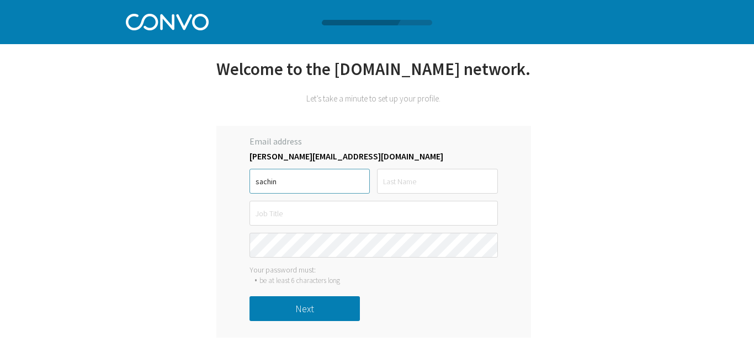  What do you see at coordinates (310, 181) in the screenshot?
I see `input: First Name` at bounding box center [310, 181].